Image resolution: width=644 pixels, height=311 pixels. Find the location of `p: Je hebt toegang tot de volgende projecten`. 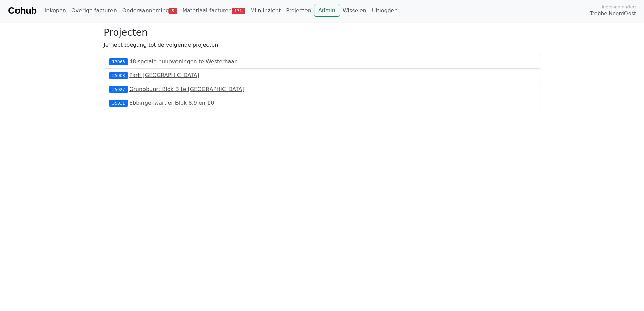

p: Je hebt toegang tot de volgende projecten is located at coordinates (322, 45).